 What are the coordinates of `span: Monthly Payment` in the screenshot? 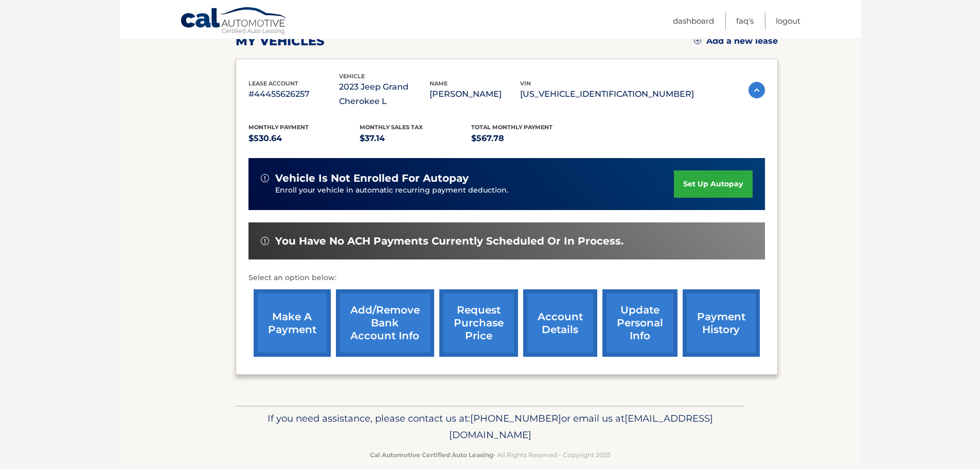 It's located at (278, 127).